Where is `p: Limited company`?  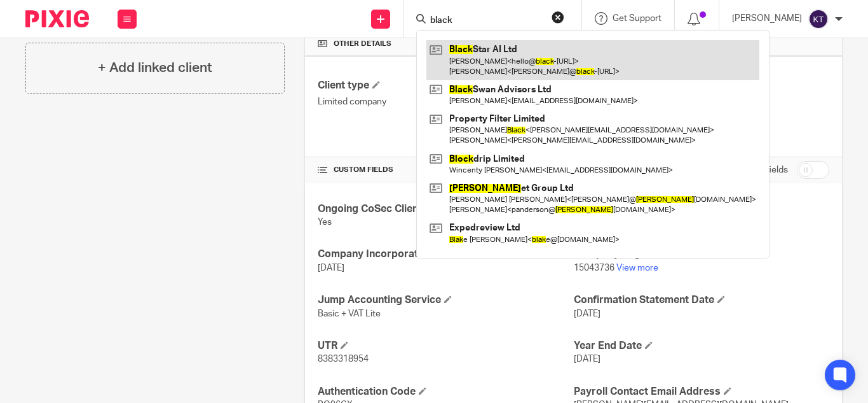
p: Limited company is located at coordinates (446, 102).